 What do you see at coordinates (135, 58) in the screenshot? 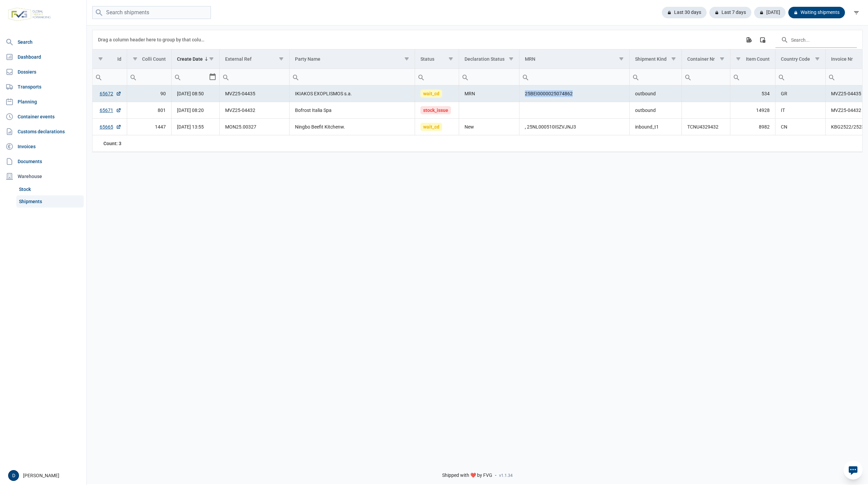
I see `span: Show filter options for column 'Colli Count'` at bounding box center [135, 58].